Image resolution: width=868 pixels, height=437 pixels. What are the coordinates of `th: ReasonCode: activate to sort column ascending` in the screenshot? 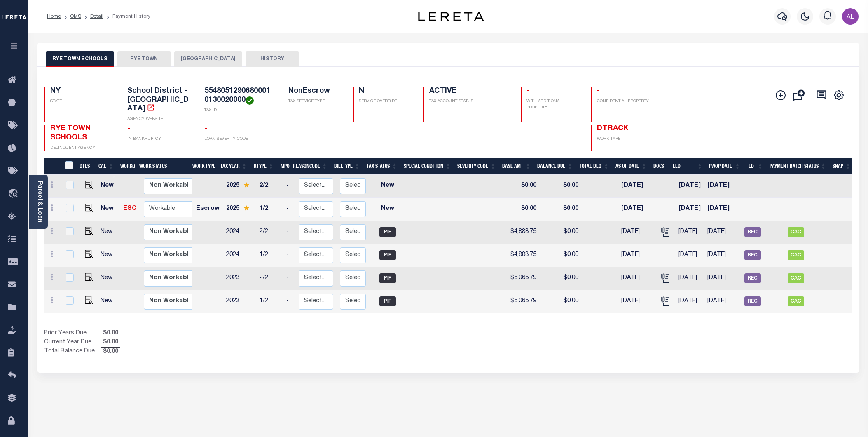 It's located at (310, 166).